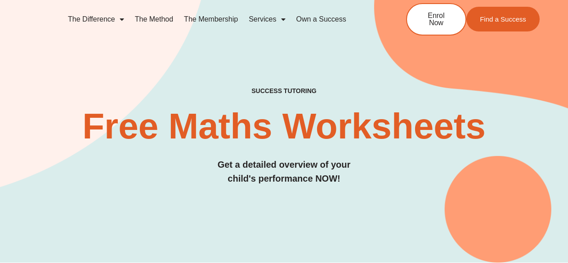 The width and height of the screenshot is (568, 263). What do you see at coordinates (546, 242) in the screenshot?
I see `div: Chat Widget` at bounding box center [546, 242].